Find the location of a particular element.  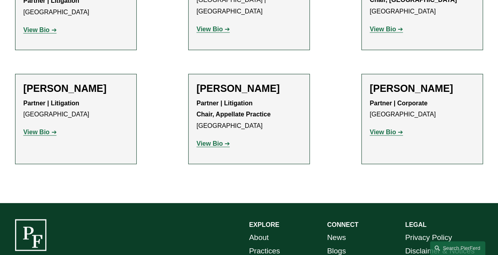

a: About is located at coordinates (259, 238).